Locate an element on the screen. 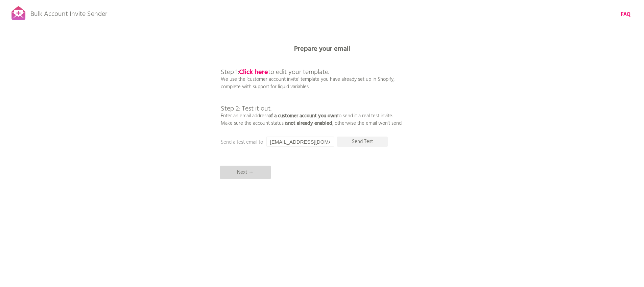 The image size is (644, 287). b: of a customer account you own is located at coordinates (303, 116).